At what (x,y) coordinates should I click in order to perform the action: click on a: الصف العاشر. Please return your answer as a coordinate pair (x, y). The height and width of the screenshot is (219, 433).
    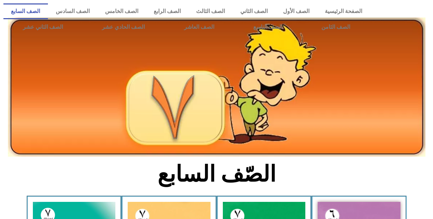
    Looking at the image, I should click on (199, 27).